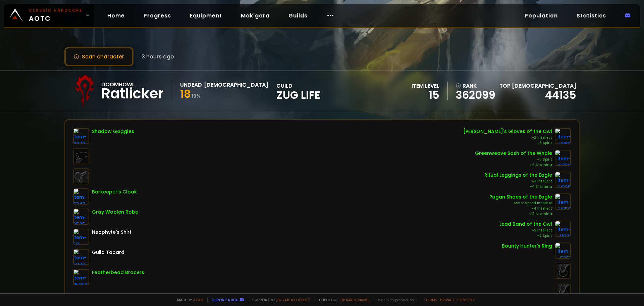 The image size is (644, 306). I want to click on img: item-11981, so click(563, 229).